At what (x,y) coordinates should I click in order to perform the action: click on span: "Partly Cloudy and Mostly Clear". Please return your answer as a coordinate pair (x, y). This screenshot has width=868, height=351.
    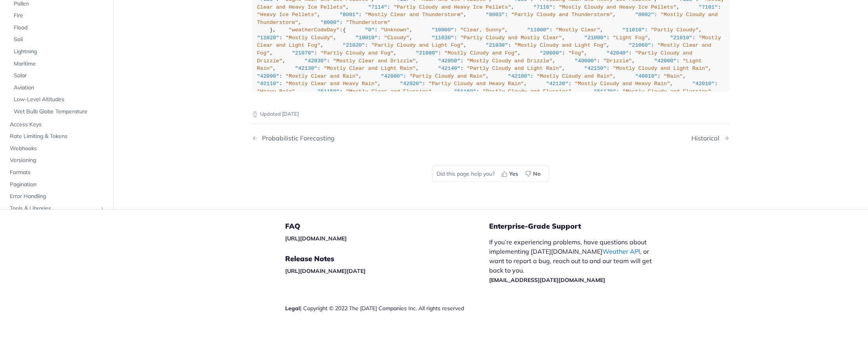
    Looking at the image, I should click on (511, 37).